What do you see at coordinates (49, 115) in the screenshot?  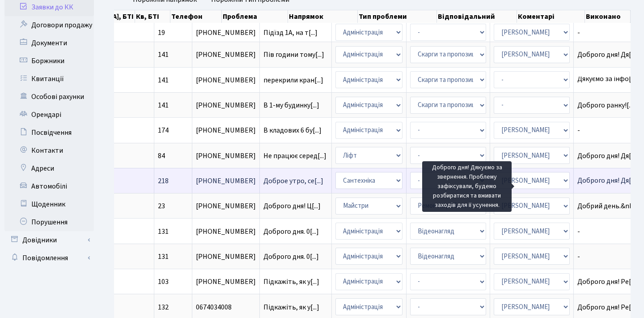 I see `a: Орендарі` at bounding box center [49, 115].